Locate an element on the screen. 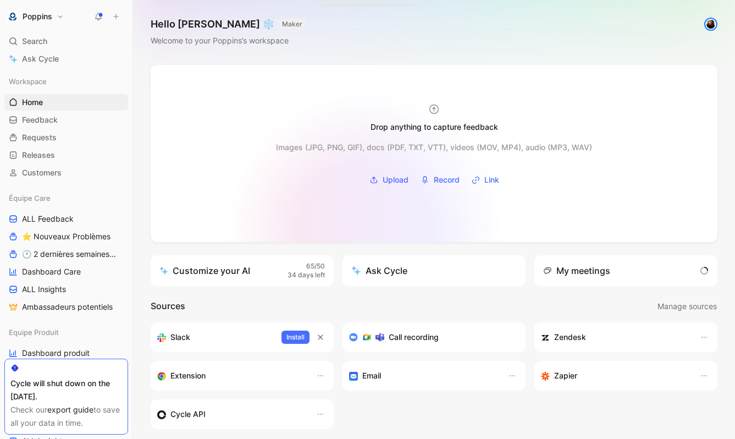 This screenshot has width=735, height=439. span: 65/50 is located at coordinates (315, 266).